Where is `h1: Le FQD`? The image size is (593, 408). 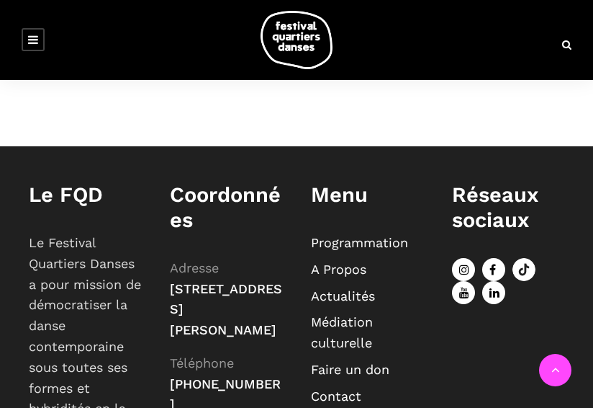
h1: Le FQD is located at coordinates (85, 194).